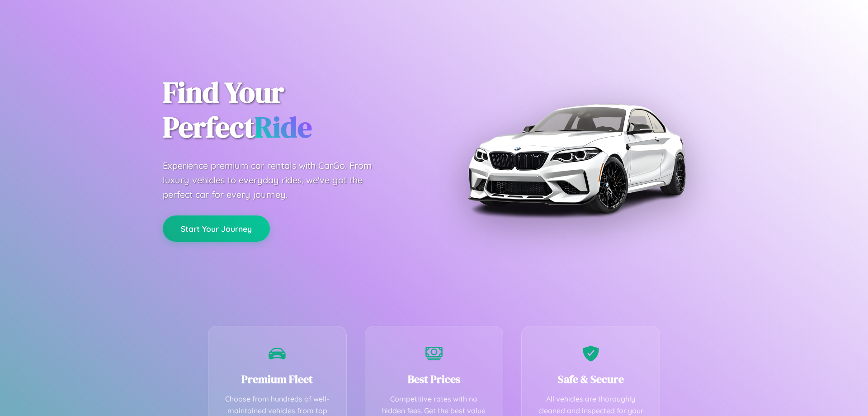 The image size is (868, 416). I want to click on h3: Best Prices, so click(434, 379).